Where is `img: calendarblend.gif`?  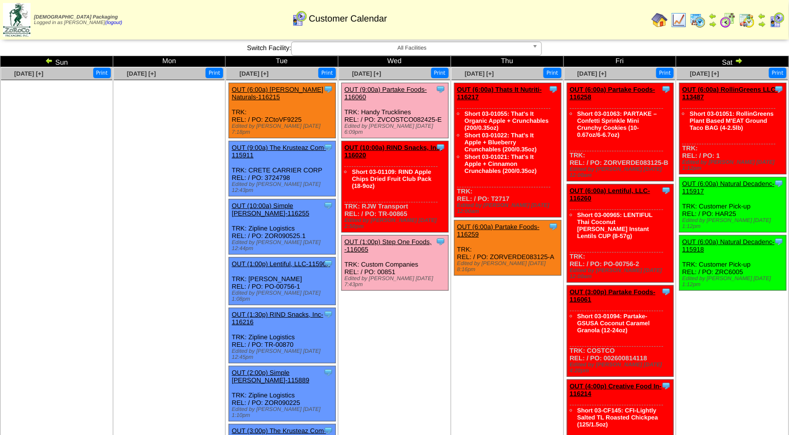
img: calendarblend.gif is located at coordinates (728, 20).